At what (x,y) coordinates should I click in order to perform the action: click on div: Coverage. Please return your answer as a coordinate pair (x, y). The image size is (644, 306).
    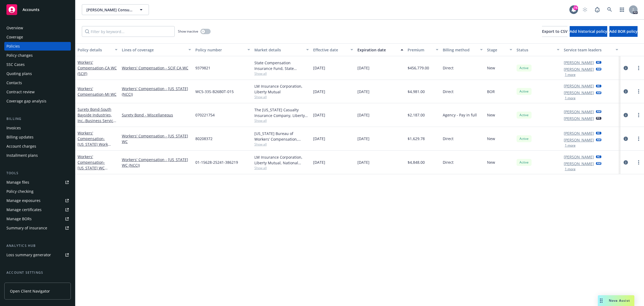
    Looking at the image, I should click on (15, 37).